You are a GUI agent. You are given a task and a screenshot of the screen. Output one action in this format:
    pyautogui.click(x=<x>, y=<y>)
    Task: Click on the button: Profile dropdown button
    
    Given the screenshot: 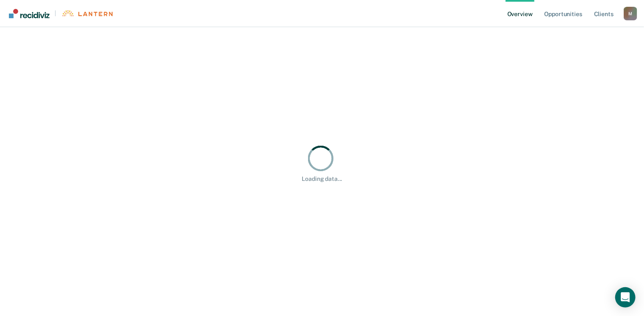 What is the action you would take?
    pyautogui.click(x=631, y=13)
    